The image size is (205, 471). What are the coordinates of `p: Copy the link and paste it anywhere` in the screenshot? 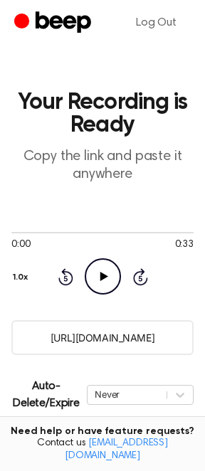 It's located at (103, 166).